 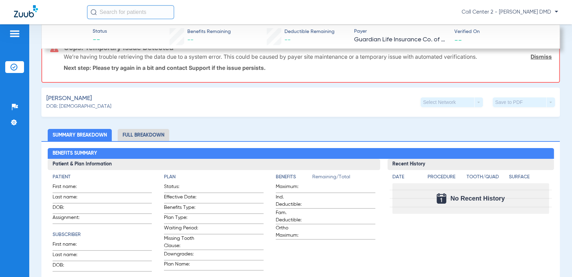 What do you see at coordinates (131, 12) in the screenshot?
I see `input: Search for patients` at bounding box center [131, 12].